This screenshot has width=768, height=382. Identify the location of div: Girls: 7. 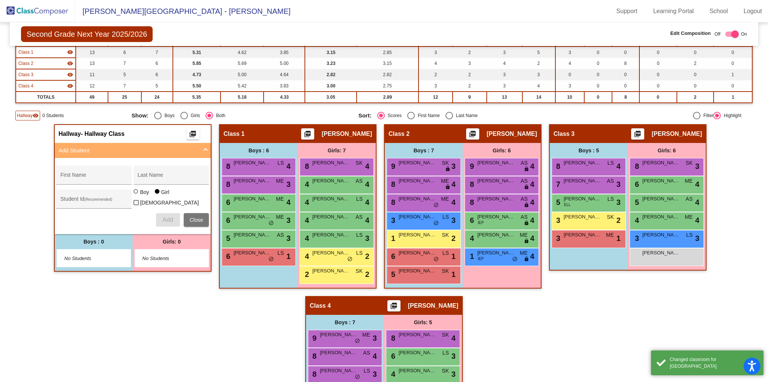
(337, 150).